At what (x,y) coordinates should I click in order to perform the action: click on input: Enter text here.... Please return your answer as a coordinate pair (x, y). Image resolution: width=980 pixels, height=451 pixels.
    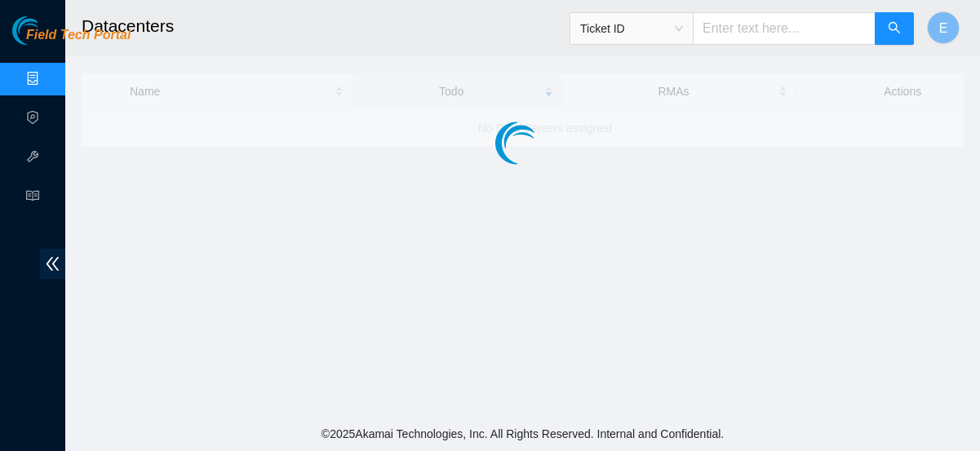
    Looking at the image, I should click on (784, 29).